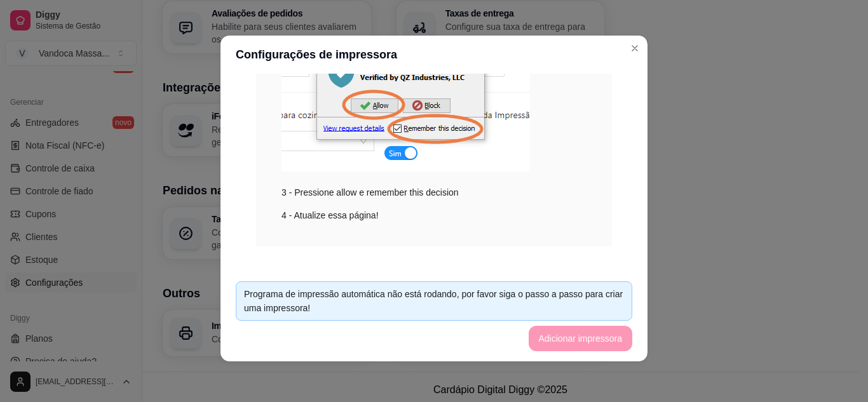 This screenshot has width=868, height=402. Describe the element at coordinates (635, 48) in the screenshot. I see `button: Close` at that location.